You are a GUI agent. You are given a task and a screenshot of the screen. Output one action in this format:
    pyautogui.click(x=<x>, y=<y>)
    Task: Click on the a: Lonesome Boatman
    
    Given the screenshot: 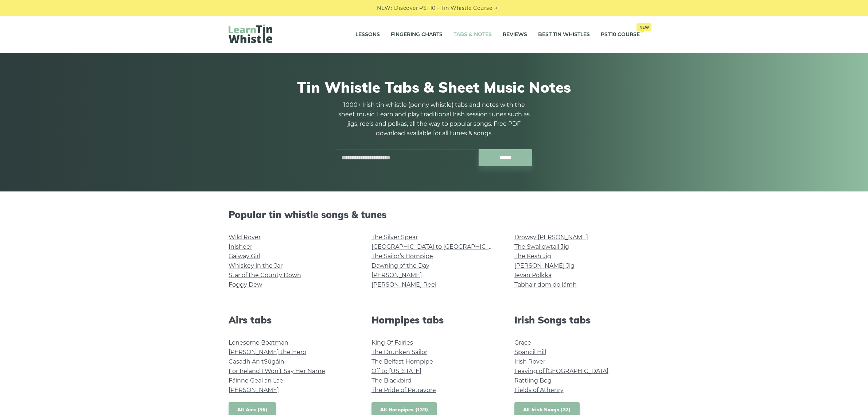 What is the action you would take?
    pyautogui.click(x=259, y=343)
    